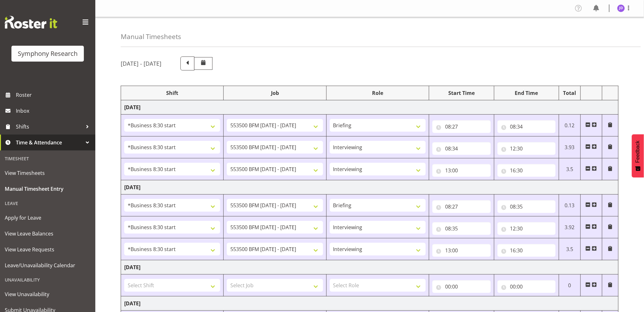 This screenshot has height=312, width=644. What do you see at coordinates (47, 189) in the screenshot?
I see `a: Manual Timesheet Entry` at bounding box center [47, 189].